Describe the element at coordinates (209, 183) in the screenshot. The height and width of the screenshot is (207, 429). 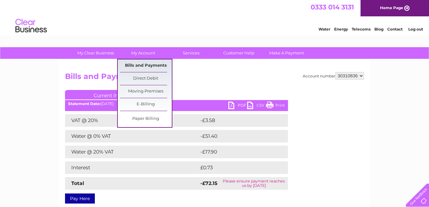
I see `strong: -£72.15` at that location.